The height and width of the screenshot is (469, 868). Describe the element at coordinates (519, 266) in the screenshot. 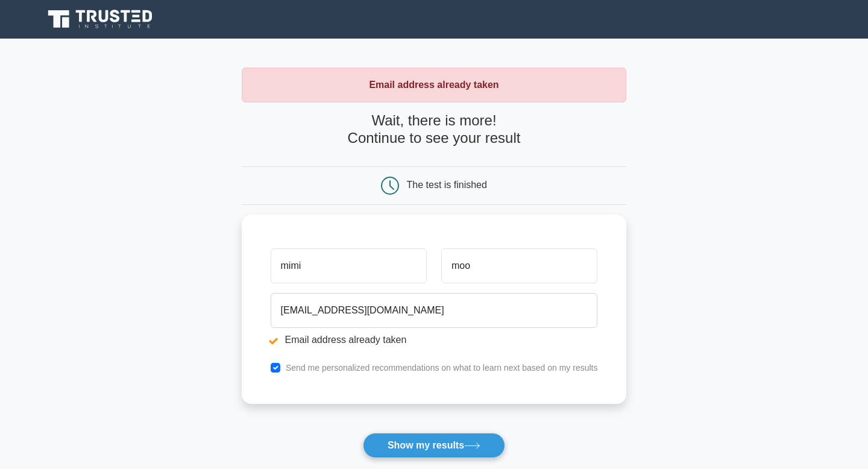

I see `input: Last name` at that location.